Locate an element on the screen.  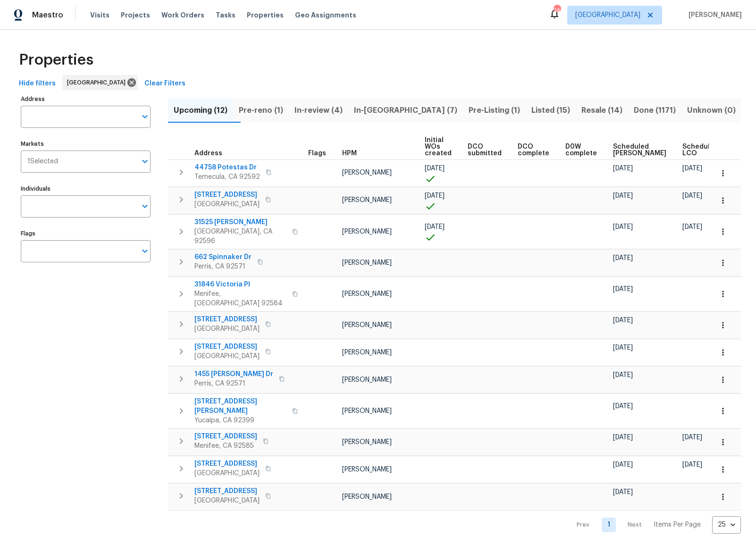
span: Maestro is located at coordinates (48, 15).